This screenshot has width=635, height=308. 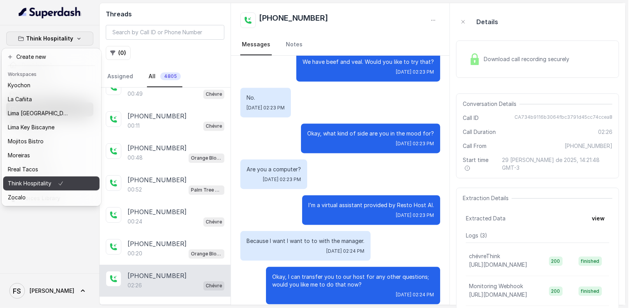 What do you see at coordinates (19, 155) in the screenshot?
I see `p: Moreiras` at bounding box center [19, 155].